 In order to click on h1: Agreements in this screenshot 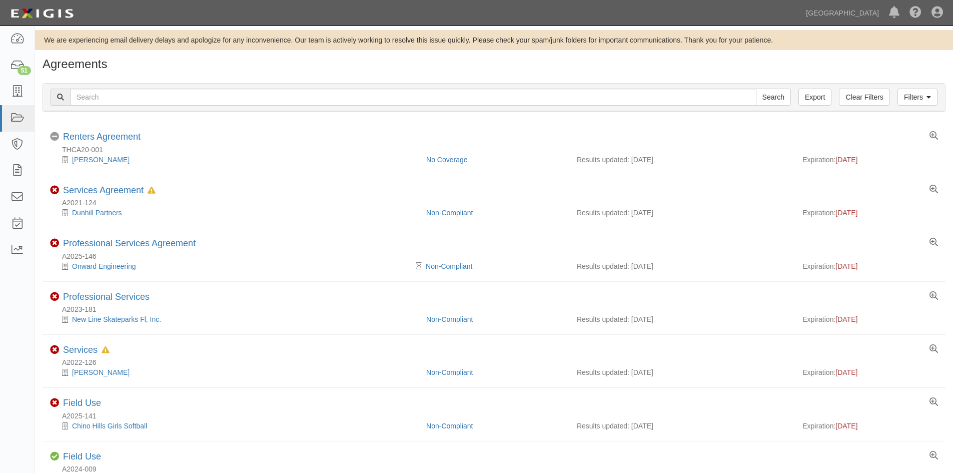, I will do `click(494, 64)`.